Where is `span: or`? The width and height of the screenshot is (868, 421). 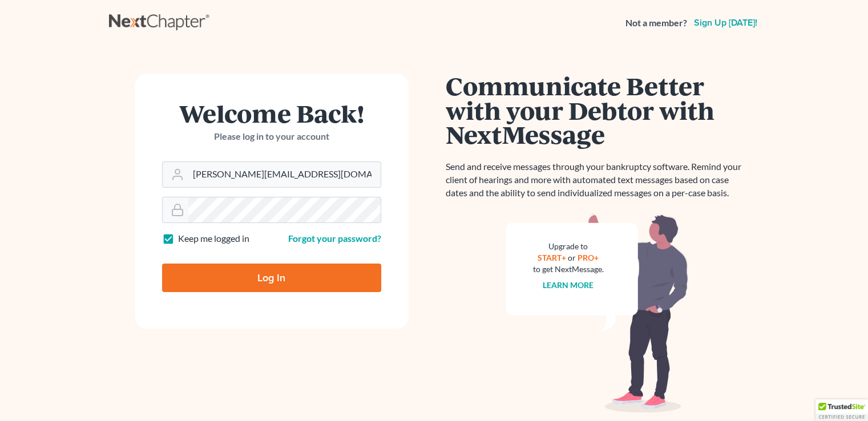
span: or is located at coordinates (572, 257).